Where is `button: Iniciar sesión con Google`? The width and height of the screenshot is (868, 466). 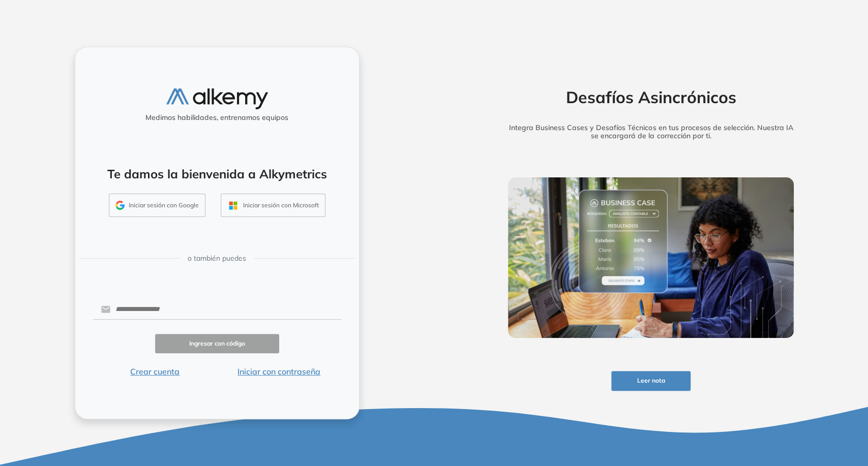 button: Iniciar sesión con Google is located at coordinates (157, 205).